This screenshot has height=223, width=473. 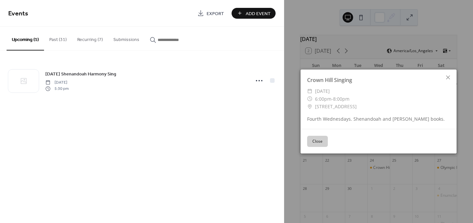 What do you see at coordinates (58, 38) in the screenshot?
I see `button: Past (31)` at bounding box center [58, 38].